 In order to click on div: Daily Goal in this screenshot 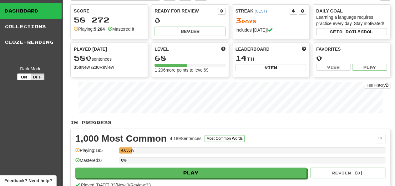, I will do `click(351, 11)`.